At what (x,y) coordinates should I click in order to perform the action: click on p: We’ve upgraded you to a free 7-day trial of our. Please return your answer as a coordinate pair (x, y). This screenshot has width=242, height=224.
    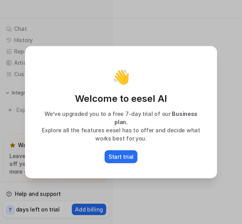
    Looking at the image, I should click on (121, 118).